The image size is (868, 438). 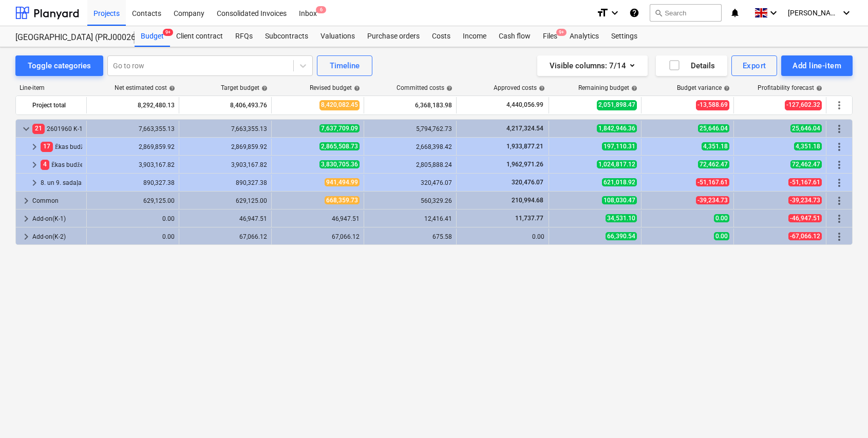 What do you see at coordinates (152, 37) in the screenshot?
I see `div: Budget` at bounding box center [152, 37].